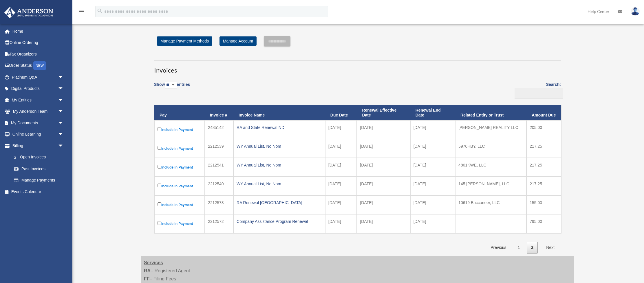 This screenshot has height=283, width=644. Describe the element at coordinates (219, 113) in the screenshot. I see `th: Invoice #: activate to sort column ascending` at that location.